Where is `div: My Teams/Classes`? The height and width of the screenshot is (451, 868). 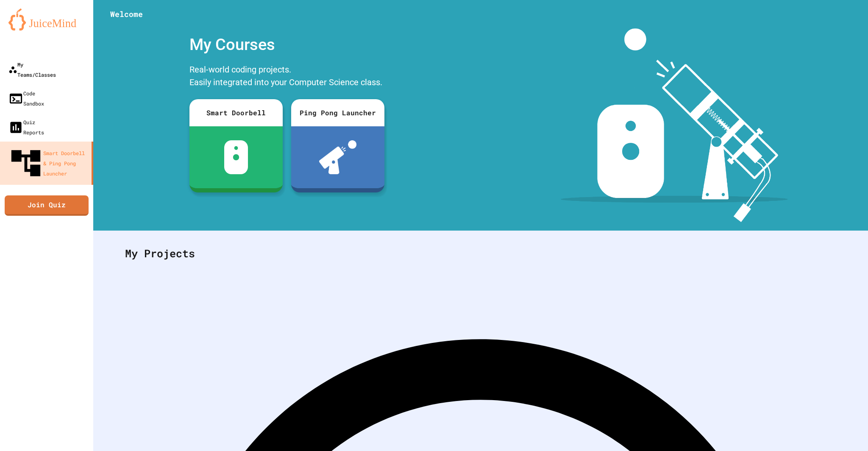
div: My Teams/Classes is located at coordinates (32, 70).